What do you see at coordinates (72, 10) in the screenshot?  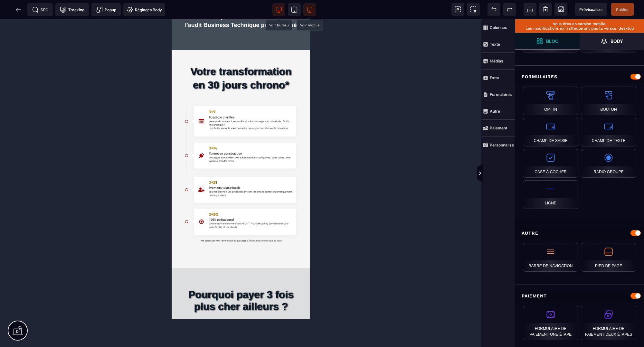 I see `span: Code de suivi` at bounding box center [72, 10].